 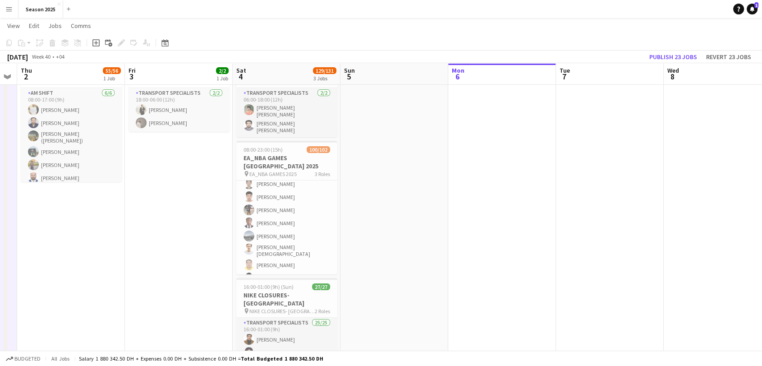 I want to click on span: EA_NBA GAMES 2025, so click(x=273, y=174).